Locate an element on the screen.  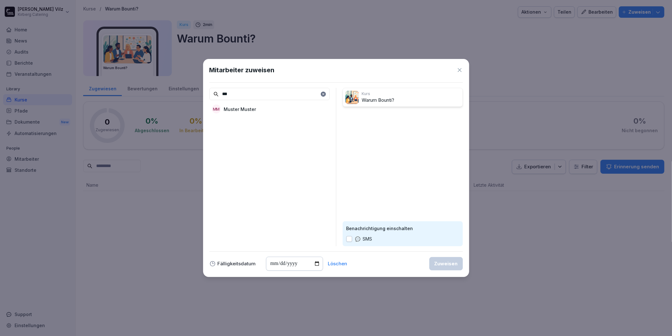
div: Zuweisen is located at coordinates (446, 263).